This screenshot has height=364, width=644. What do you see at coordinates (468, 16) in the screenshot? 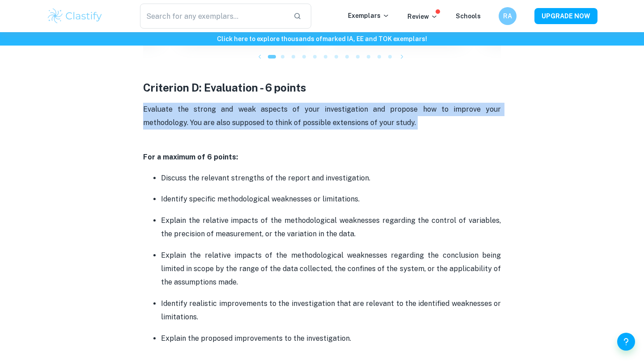
I see `a: Schools` at bounding box center [468, 16].